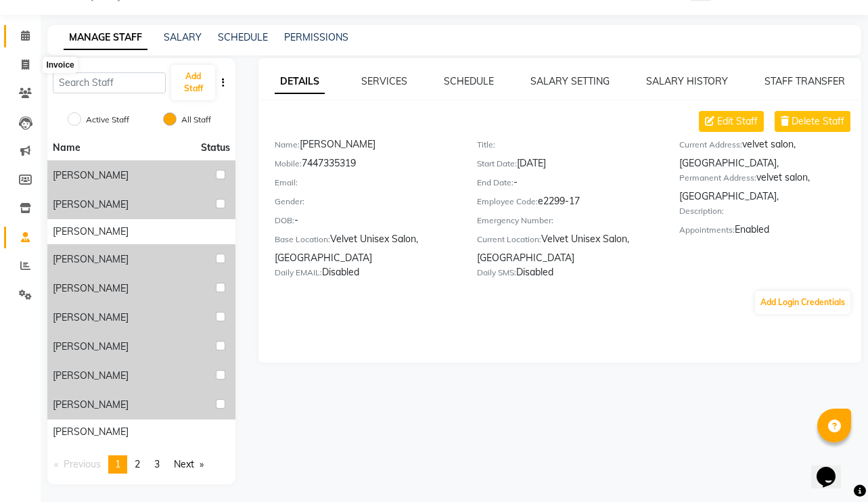  Describe the element at coordinates (701, 211) in the screenshot. I see `label: Description:` at that location.